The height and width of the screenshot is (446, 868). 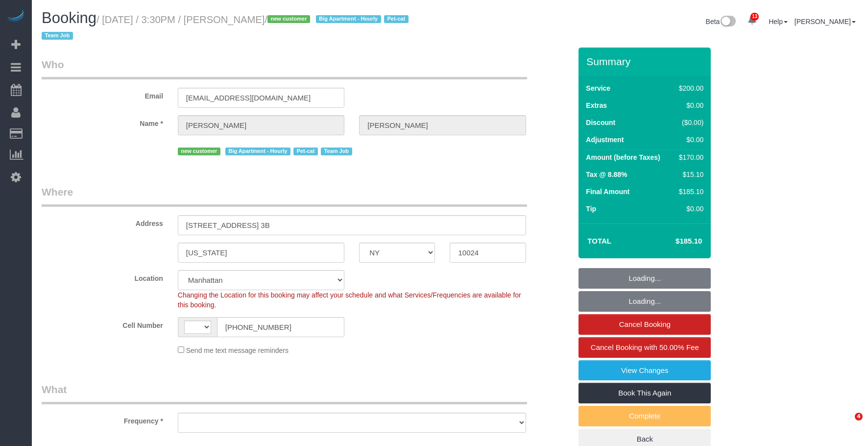 What do you see at coordinates (689, 191) in the screenshot?
I see `div: $185.10` at bounding box center [689, 191].